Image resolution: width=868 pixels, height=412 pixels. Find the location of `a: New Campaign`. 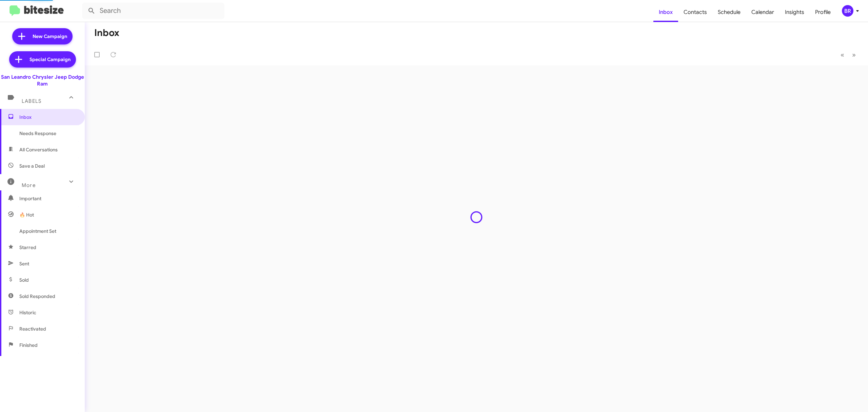

a: New Campaign is located at coordinates (43, 36).